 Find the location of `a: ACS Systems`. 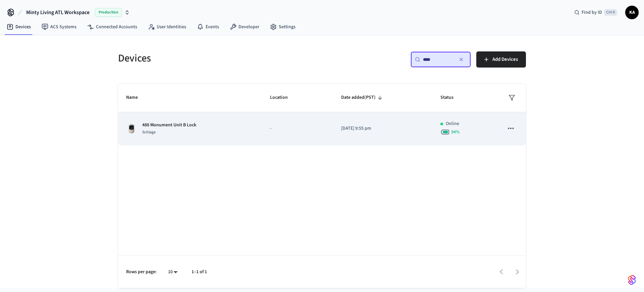

a: ACS Systems is located at coordinates (59, 27).